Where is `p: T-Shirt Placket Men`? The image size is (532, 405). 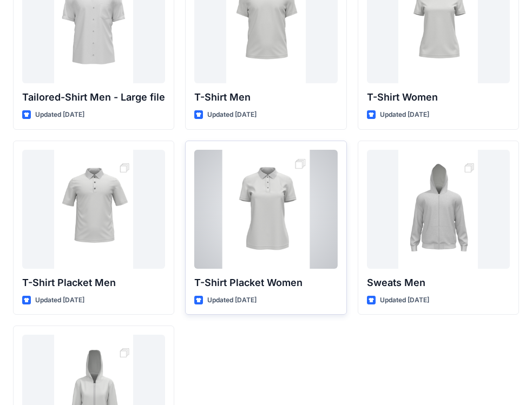
p: T-Shirt Placket Men is located at coordinates (94, 283).